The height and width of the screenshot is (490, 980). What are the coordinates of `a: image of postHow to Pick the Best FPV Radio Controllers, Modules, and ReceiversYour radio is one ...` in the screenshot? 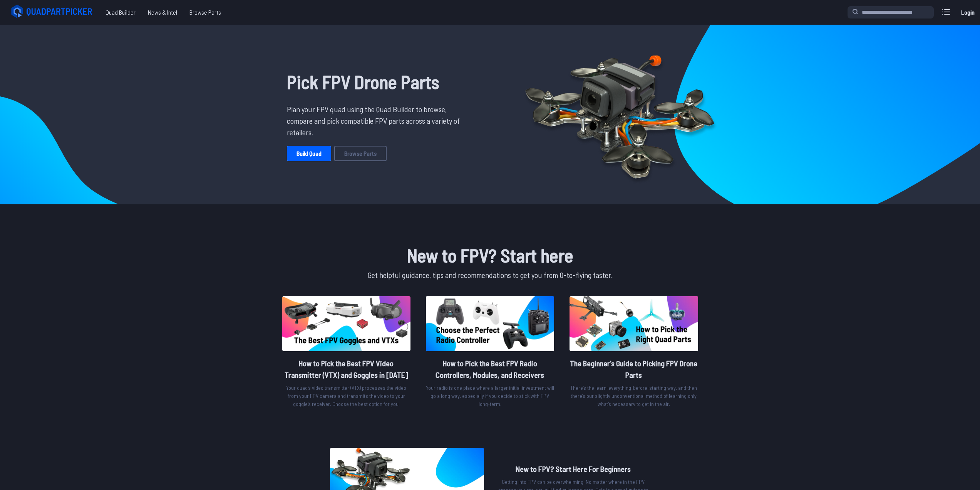 It's located at (490, 354).